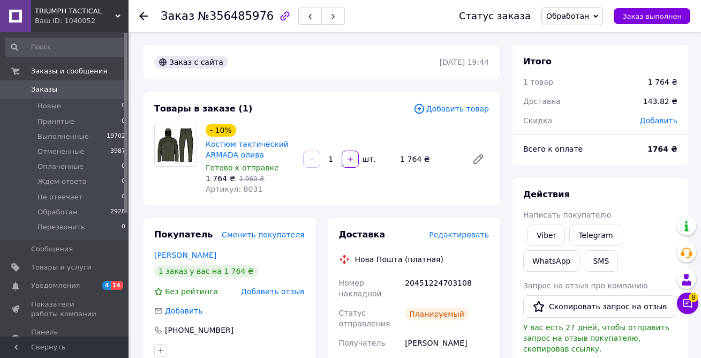 This screenshot has width=701, height=358. Describe the element at coordinates (273, 292) in the screenshot. I see `span: Добавить отзыв` at that location.